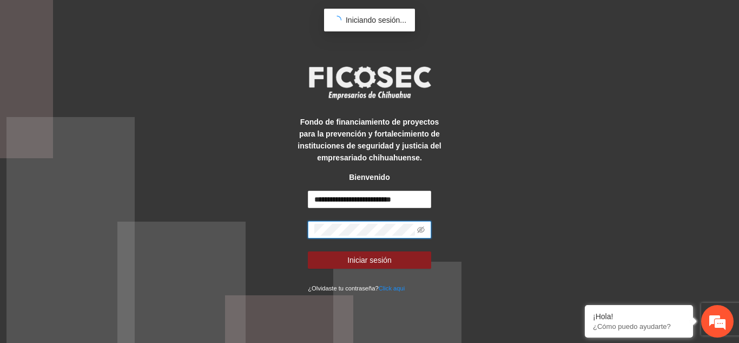 This screenshot has height=343, width=739. Describe the element at coordinates (369, 140) in the screenshot. I see `strong: Fondo de financiamiento de proyectos para la prevención y fortalecimiento de instituciones de seg...` at that location.